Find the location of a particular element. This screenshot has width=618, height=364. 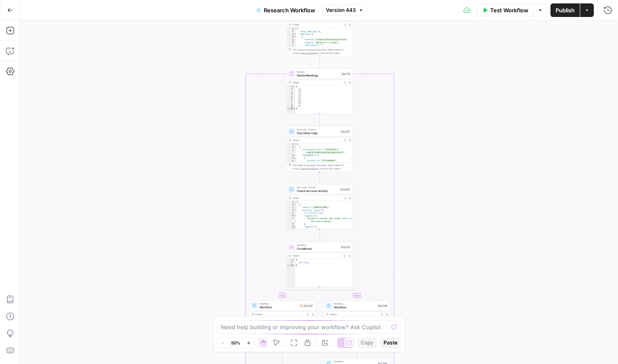

span: Toggle code folding, rows 6 through 8 is located at coordinates (295, 216).